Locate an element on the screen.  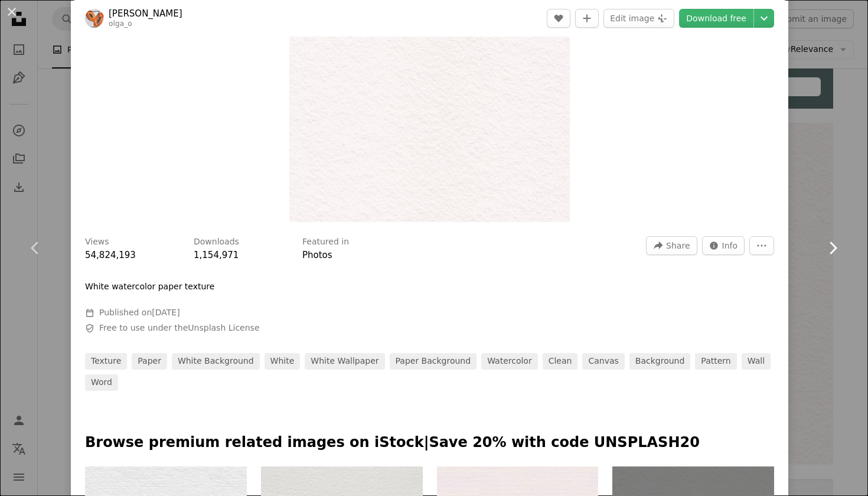
h3: Downloads is located at coordinates (216, 242).